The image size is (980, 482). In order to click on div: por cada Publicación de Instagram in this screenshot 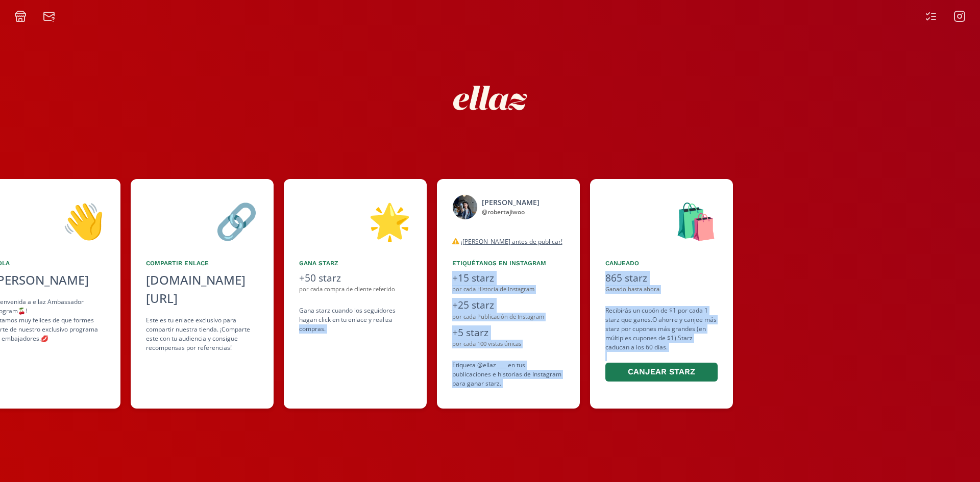, I will do `click(509, 317)`.